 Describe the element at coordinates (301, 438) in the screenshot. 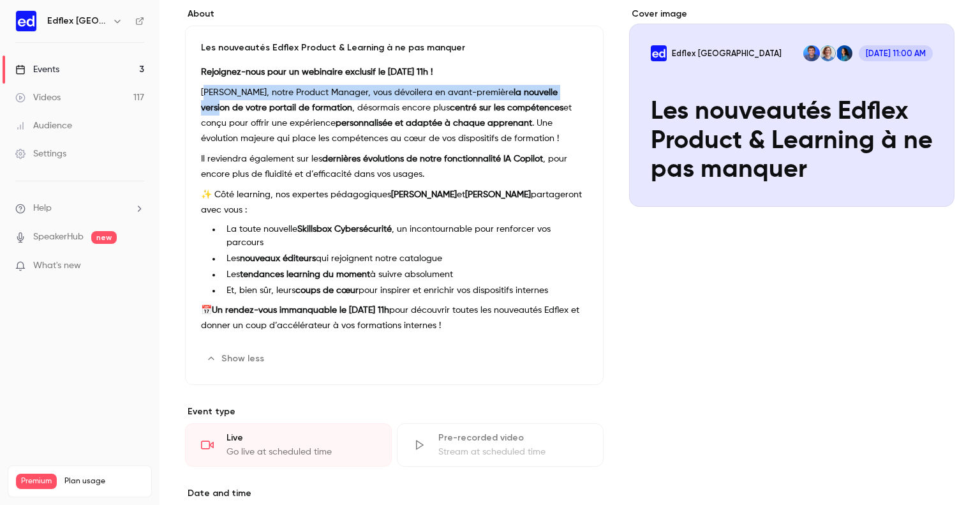

I see `div: Live` at that location.